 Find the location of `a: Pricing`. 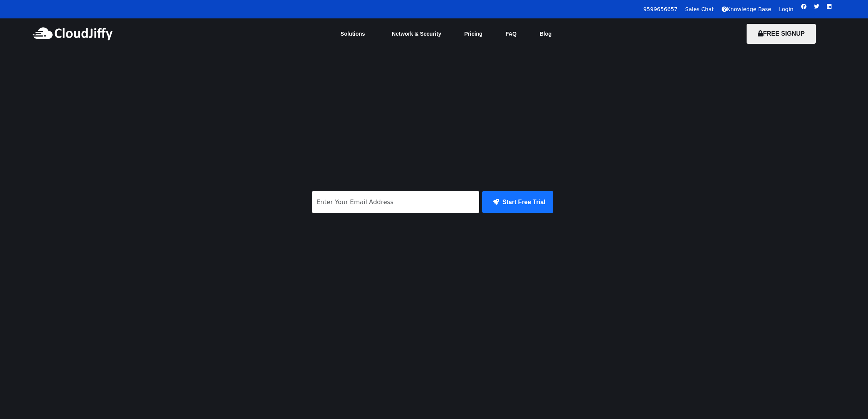

a: Pricing is located at coordinates (473, 34).